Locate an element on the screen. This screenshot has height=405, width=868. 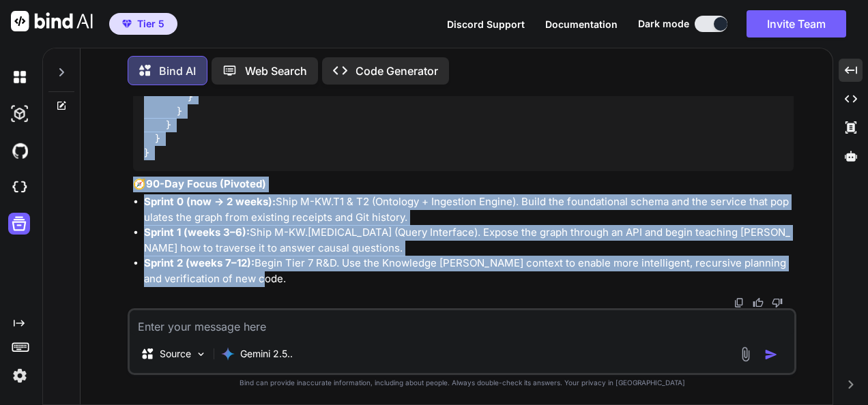
strong: Sprint 1 (weeks 3–6): is located at coordinates (197, 232).